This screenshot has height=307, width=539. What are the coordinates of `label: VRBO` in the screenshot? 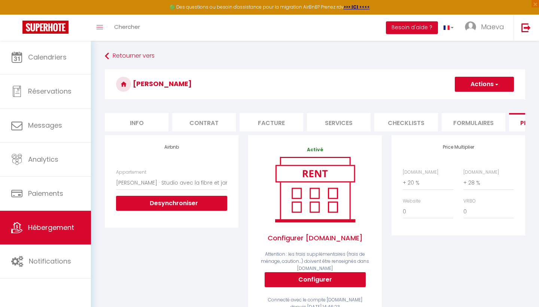 It's located at (469, 201).